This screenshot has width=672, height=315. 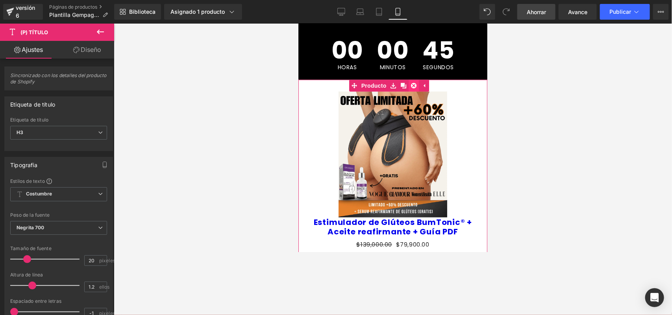 What do you see at coordinates (34, 32) in the screenshot?
I see `font: (P) Título` at bounding box center [34, 32].